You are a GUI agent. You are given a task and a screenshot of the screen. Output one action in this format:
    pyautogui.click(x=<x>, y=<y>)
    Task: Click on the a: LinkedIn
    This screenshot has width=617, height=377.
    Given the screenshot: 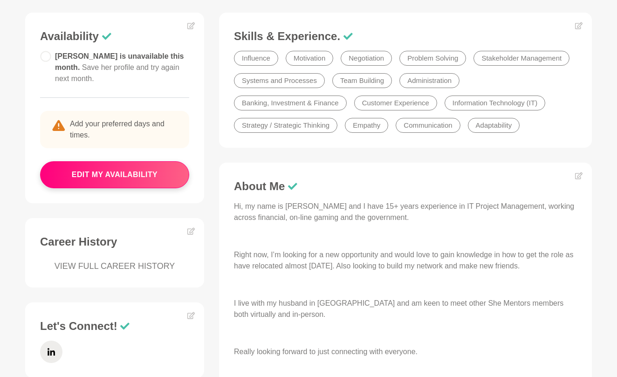 What is the action you would take?
    pyautogui.click(x=51, y=352)
    